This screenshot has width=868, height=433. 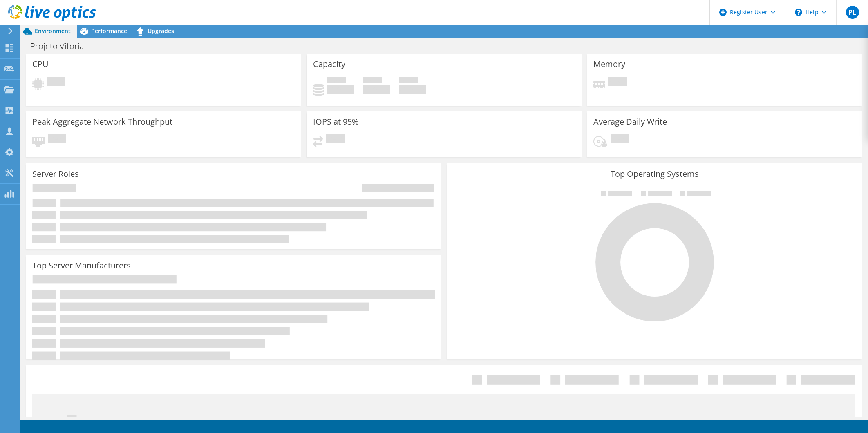 What do you see at coordinates (56, 174) in the screenshot?
I see `h3: Server Roles` at bounding box center [56, 174].